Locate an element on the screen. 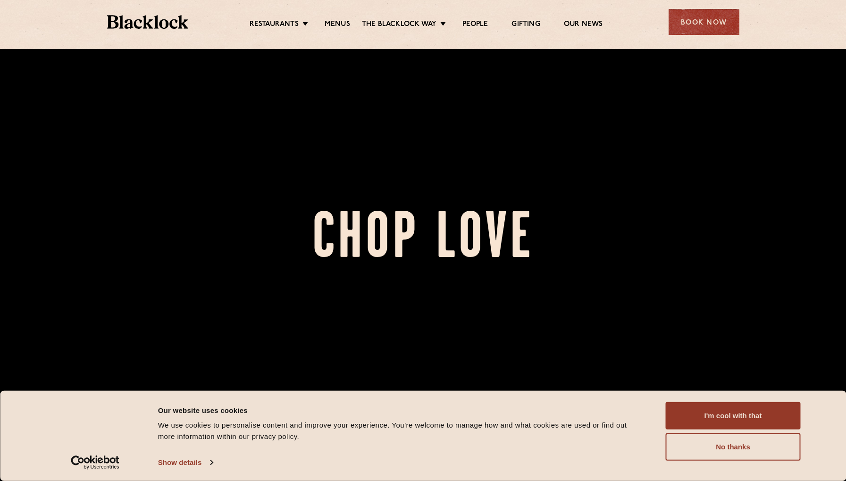 The width and height of the screenshot is (846, 481). button: No thanks is located at coordinates (734, 447).